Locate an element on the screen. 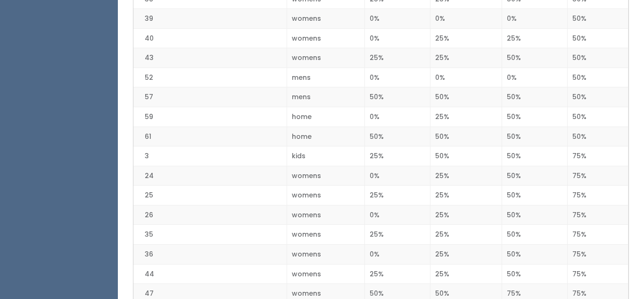 This screenshot has height=299, width=644. td: 24 is located at coordinates (210, 176).